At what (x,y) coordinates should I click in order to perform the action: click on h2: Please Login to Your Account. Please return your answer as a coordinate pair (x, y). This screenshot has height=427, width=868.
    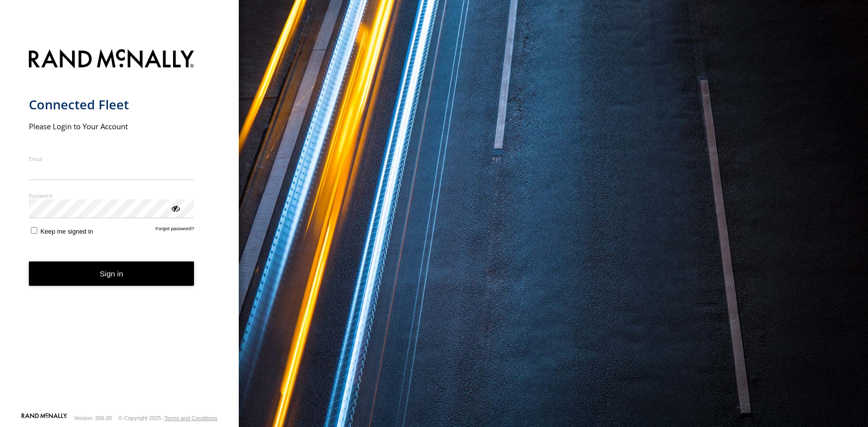
    Looking at the image, I should click on (112, 126).